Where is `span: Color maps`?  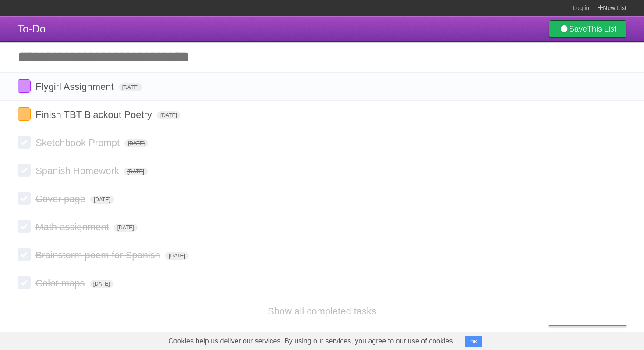 span: Color maps is located at coordinates (61, 283).